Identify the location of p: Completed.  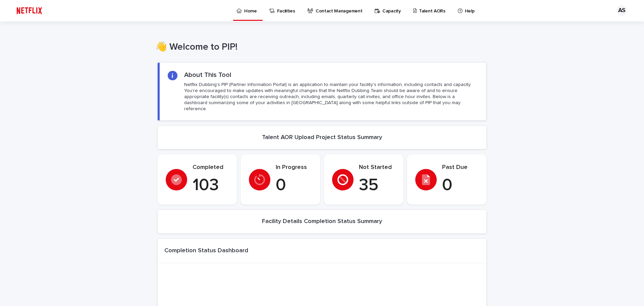
(211, 168).